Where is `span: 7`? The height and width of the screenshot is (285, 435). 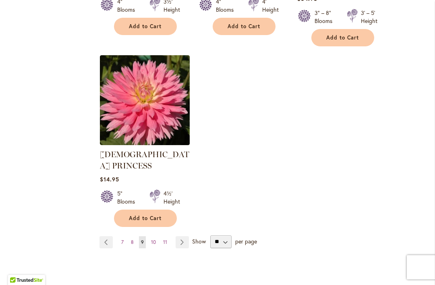
span: 7 is located at coordinates (122, 241).